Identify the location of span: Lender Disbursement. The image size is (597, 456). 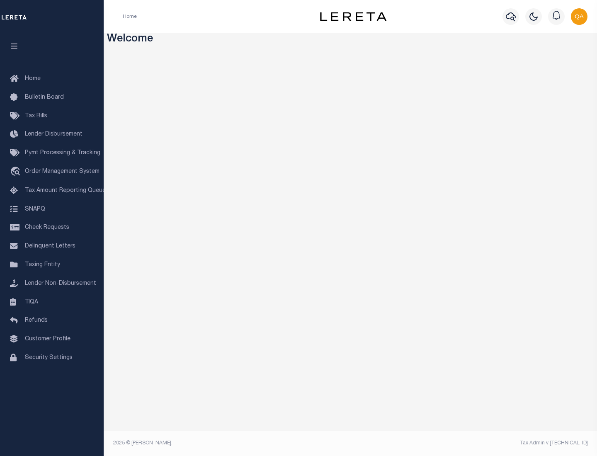
(53, 134).